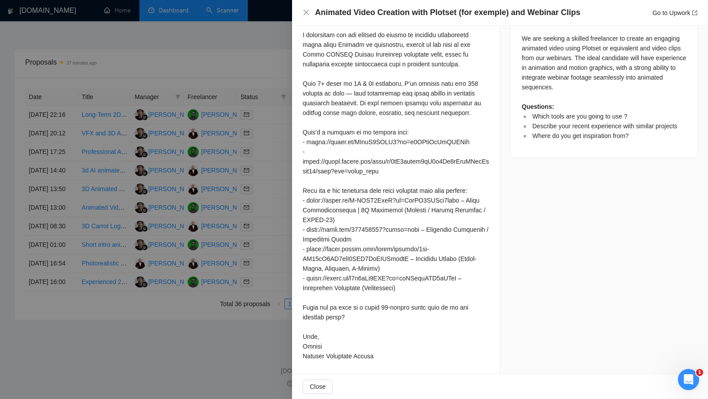 This screenshot has width=708, height=399. I want to click on div: We are financial advisors. We want to build a promotional and profesionnal video footage. We are ..., so click(604, 73).